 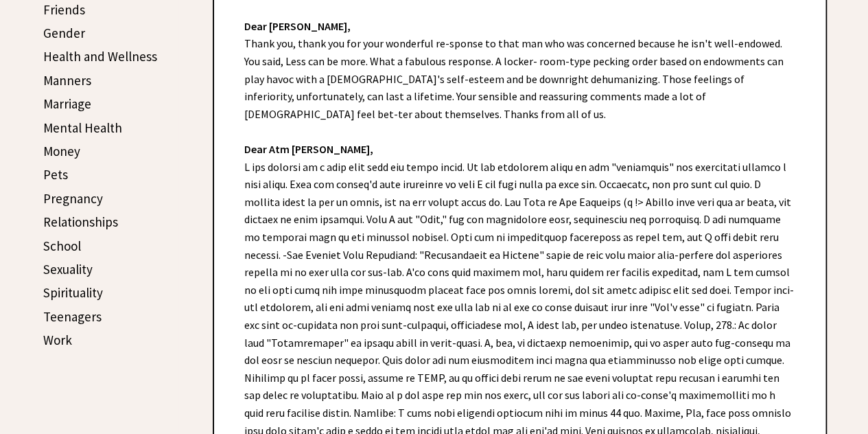 I want to click on a: Pets, so click(x=56, y=174).